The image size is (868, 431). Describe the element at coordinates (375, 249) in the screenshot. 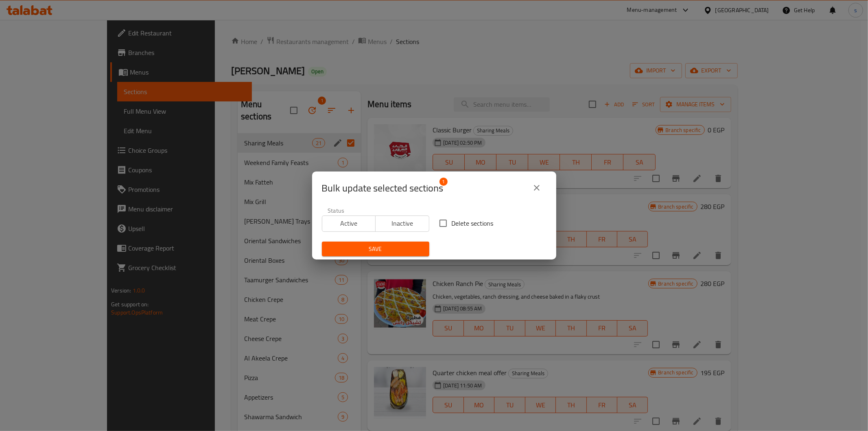

I see `button: Save` at that location.